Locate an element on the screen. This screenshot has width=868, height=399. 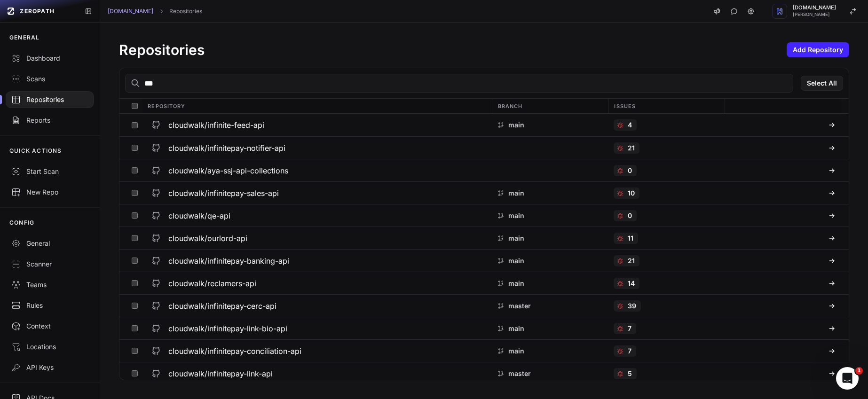
div: Issues is located at coordinates (666, 106).